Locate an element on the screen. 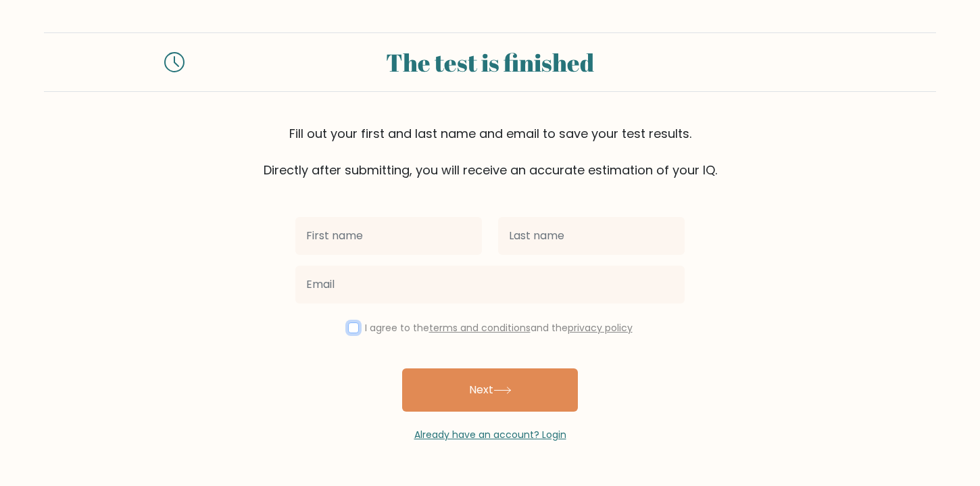  a: Already have an account? Login is located at coordinates (490, 435).